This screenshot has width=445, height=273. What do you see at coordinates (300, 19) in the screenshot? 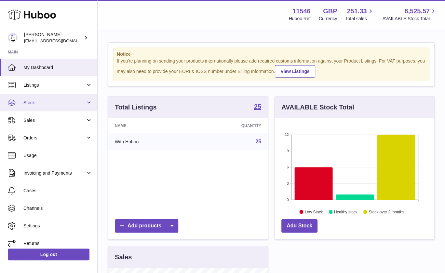
I see `div: Huboo Ref` at bounding box center [300, 19].